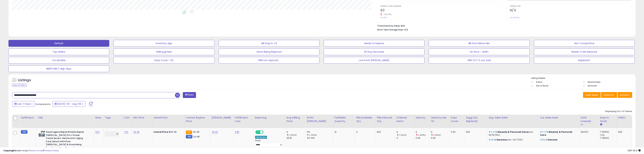 The height and width of the screenshot is (154, 644). What do you see at coordinates (405, 119) in the screenshot?
I see `div: Ordered Items` at bounding box center [405, 119].